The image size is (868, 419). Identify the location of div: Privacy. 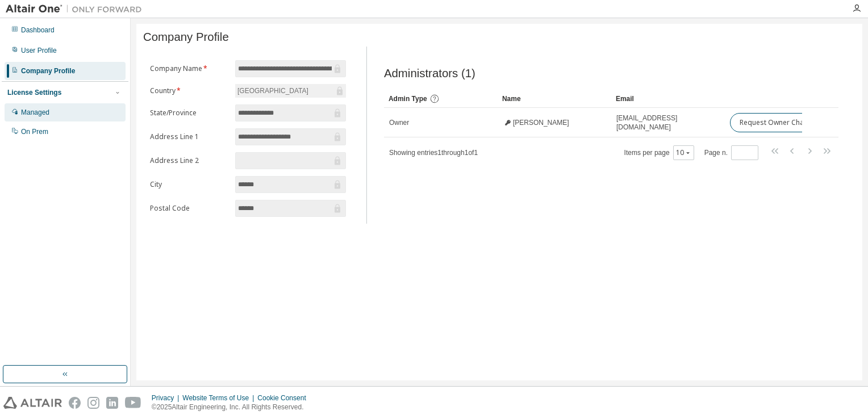
(167, 398).